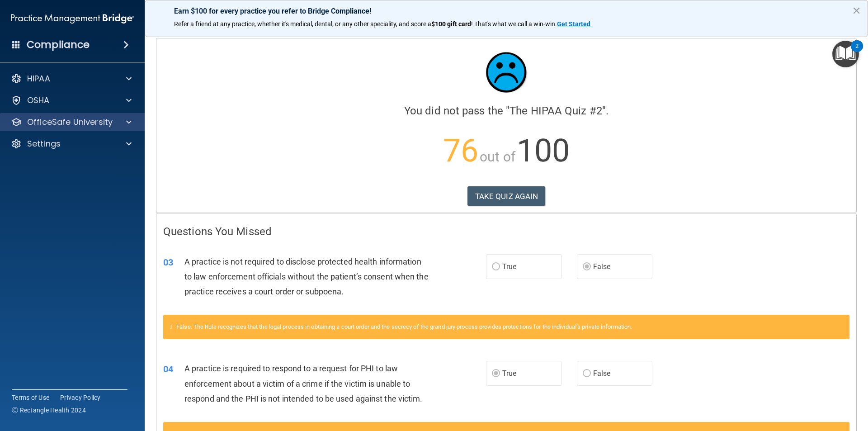  Describe the element at coordinates (71, 144) in the screenshot. I see `a: Settings` at that location.